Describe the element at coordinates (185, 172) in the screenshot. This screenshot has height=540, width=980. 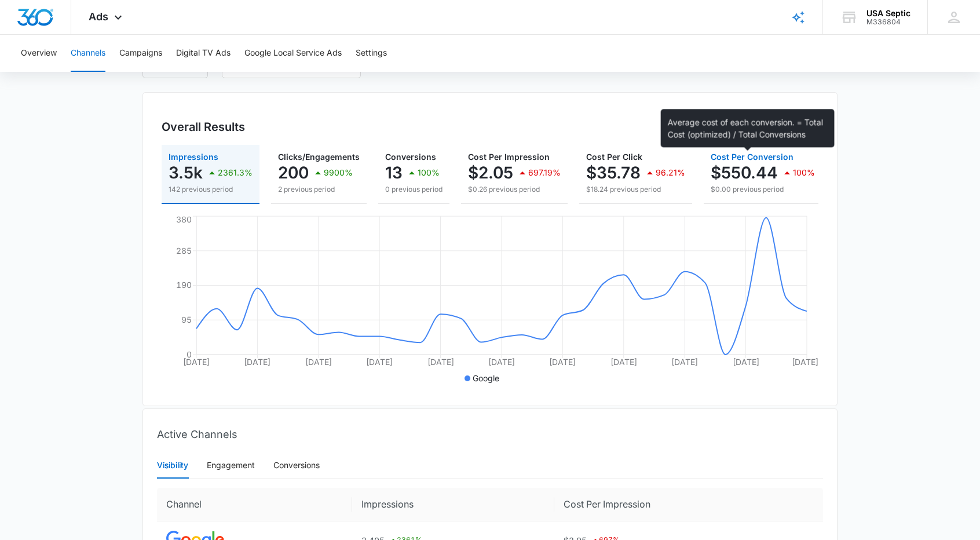
I see `p: 3.5k` at that location.